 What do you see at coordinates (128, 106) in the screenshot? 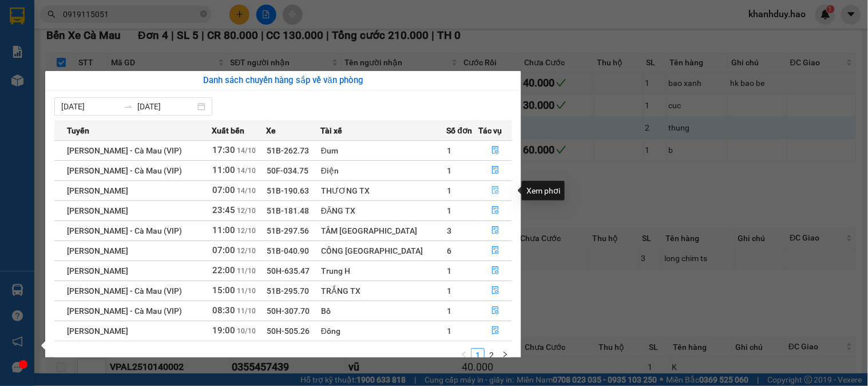
I see `span: swap-right` at bounding box center [128, 106].